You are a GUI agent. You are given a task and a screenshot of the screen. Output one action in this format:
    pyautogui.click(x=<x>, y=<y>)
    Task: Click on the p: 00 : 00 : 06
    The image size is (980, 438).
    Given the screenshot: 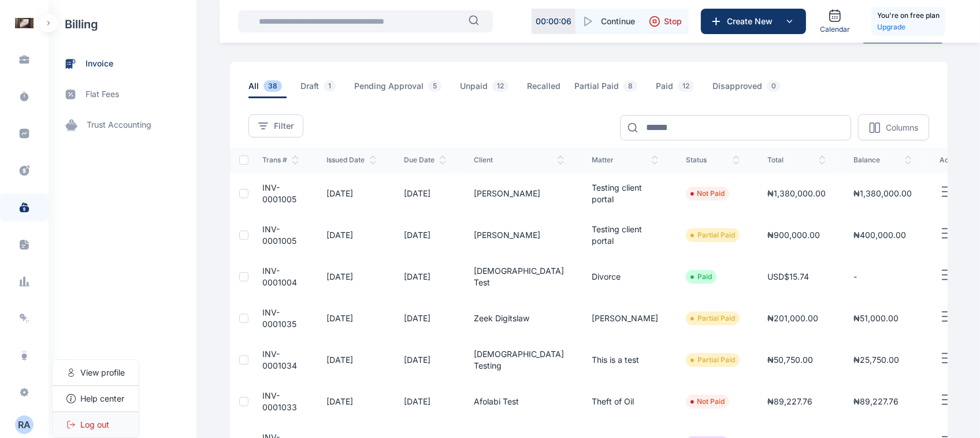 What is the action you would take?
    pyautogui.click(x=554, y=21)
    